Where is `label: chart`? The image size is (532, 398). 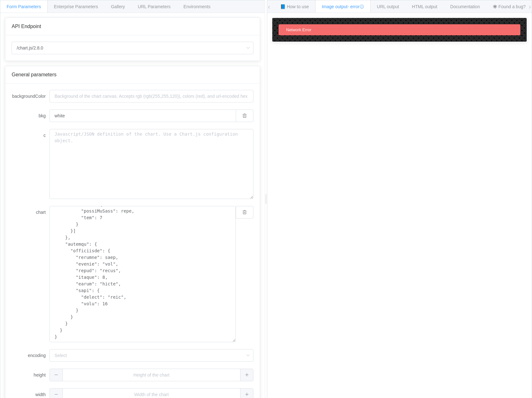 label: chart is located at coordinates (31, 212).